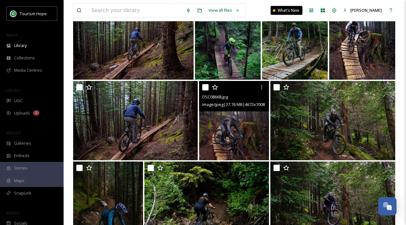 Image resolution: width=406 pixels, height=225 pixels. What do you see at coordinates (233, 105) in the screenshot?
I see `span: image/jpeg | 27.76 MB | 4672 x 7008` at bounding box center [233, 105].